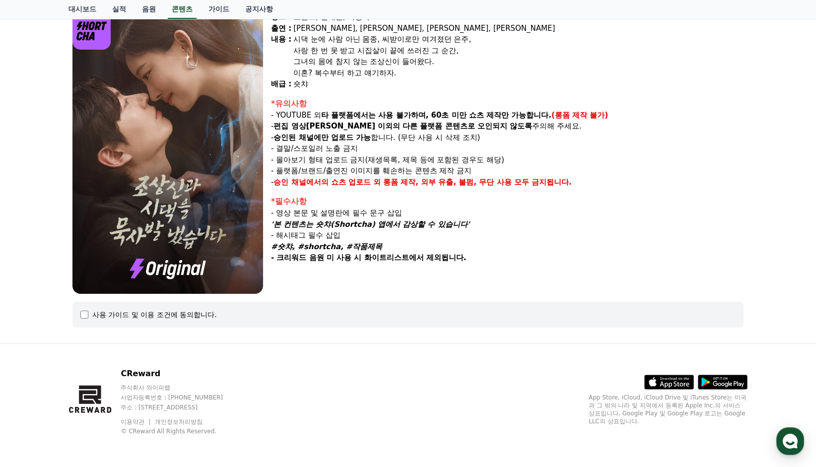 Image resolution: width=816 pixels, height=467 pixels. I want to click on strong: 타 플랫폼에서는 사용 불가하며, 60초 미만 쇼츠 제작만 가능합니다., so click(436, 115).